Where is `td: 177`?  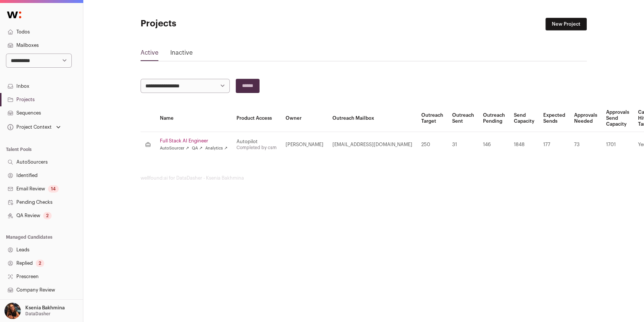 td: 177 is located at coordinates (554, 144).